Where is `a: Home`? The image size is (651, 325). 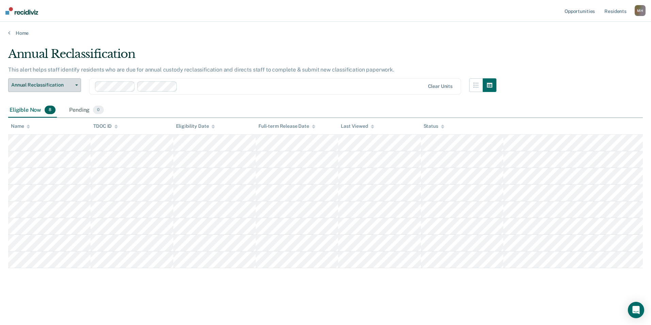
a: Home is located at coordinates (326, 33).